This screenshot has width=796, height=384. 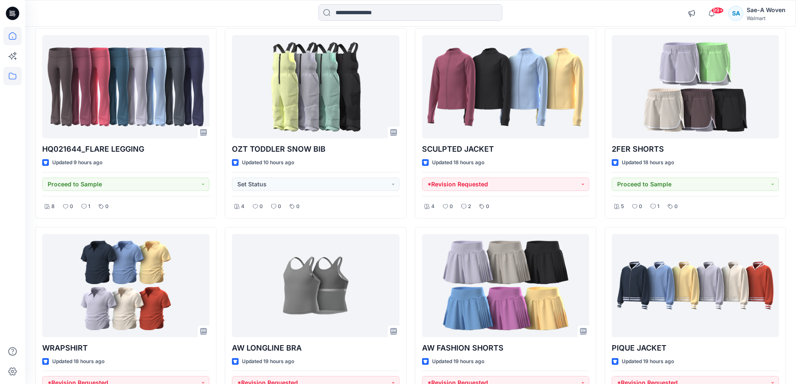 What do you see at coordinates (695, 348) in the screenshot?
I see `p: PIQUE JACKET` at bounding box center [695, 348].